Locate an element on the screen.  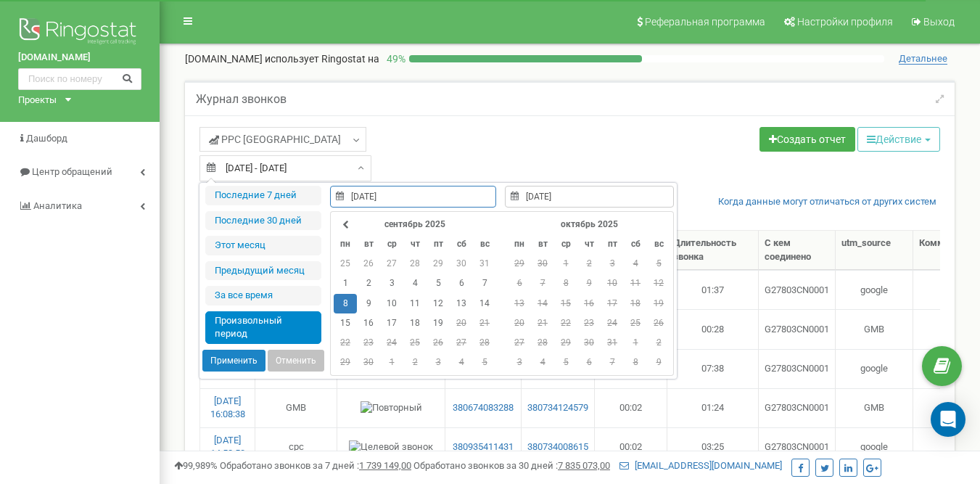
th: ср is located at coordinates (566, 243).